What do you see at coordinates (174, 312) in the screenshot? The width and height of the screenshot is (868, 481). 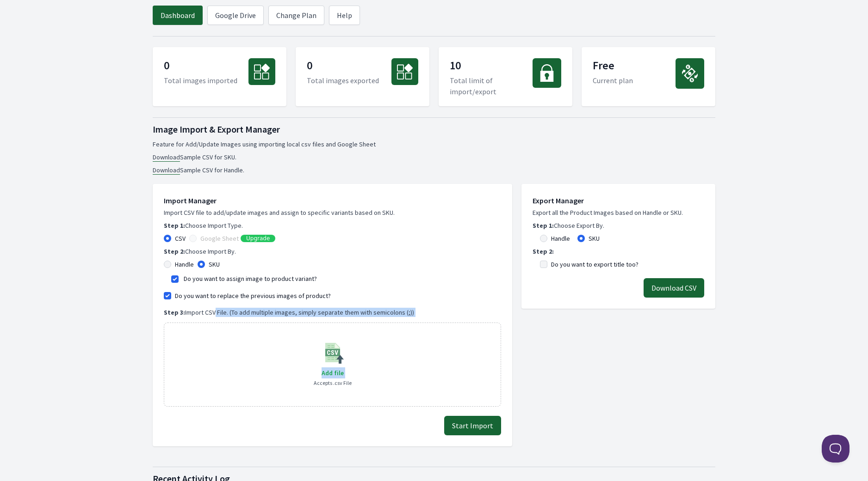 I see `b: Step 3:` at bounding box center [174, 312].